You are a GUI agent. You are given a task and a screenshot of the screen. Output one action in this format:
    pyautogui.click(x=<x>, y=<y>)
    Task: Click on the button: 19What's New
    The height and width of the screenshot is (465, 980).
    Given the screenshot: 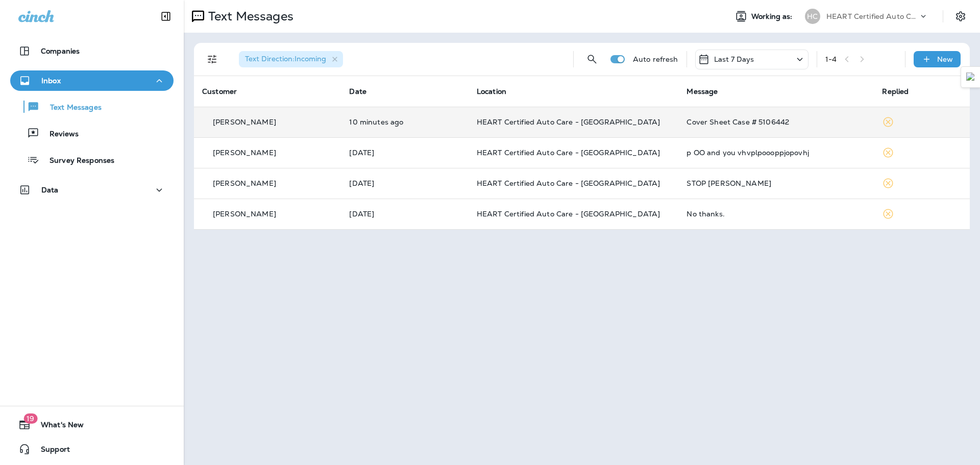 What is the action you would take?
    pyautogui.click(x=92, y=425)
    